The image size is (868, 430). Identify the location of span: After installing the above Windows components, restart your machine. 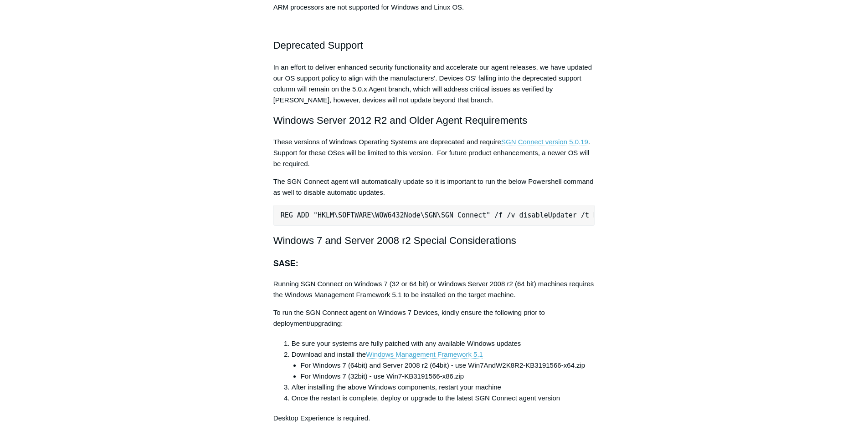
(396, 387).